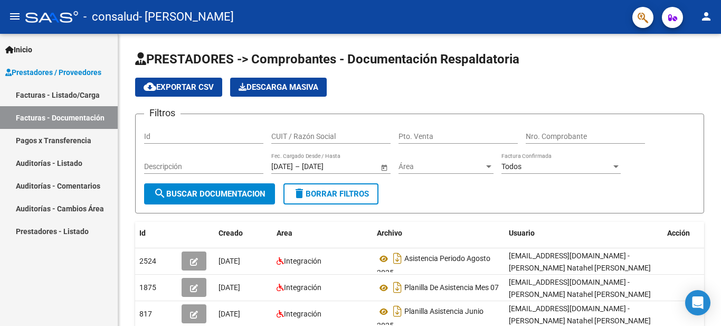 This screenshot has width=721, height=326. Describe the element at coordinates (512, 166) in the screenshot. I see `span: Todos` at that location.